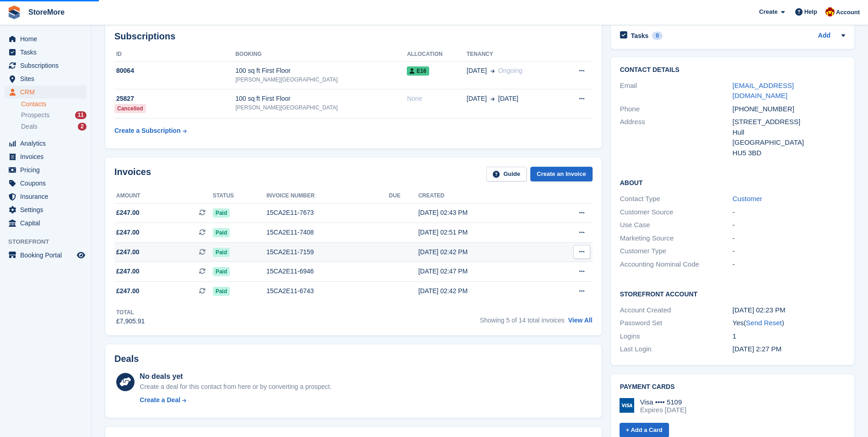  What do you see at coordinates (733, 182) in the screenshot?
I see `h2: About` at bounding box center [733, 182].